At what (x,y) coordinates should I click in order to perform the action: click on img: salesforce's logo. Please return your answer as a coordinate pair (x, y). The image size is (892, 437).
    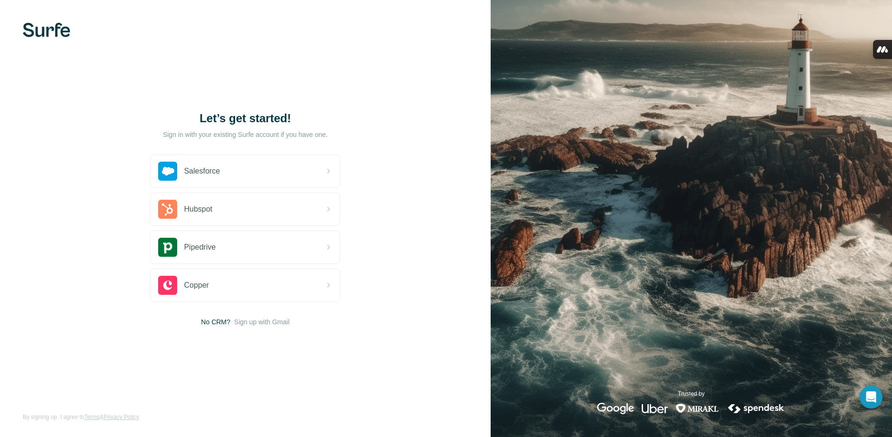
    Looking at the image, I should click on (168, 171).